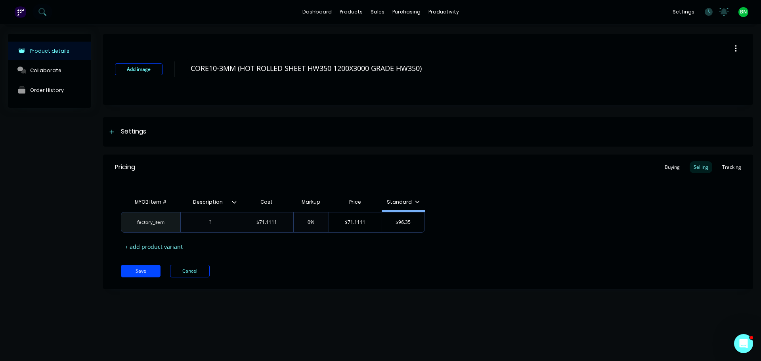 This screenshot has height=361, width=761. Describe the element at coordinates (351, 12) in the screenshot. I see `div: products` at that location.